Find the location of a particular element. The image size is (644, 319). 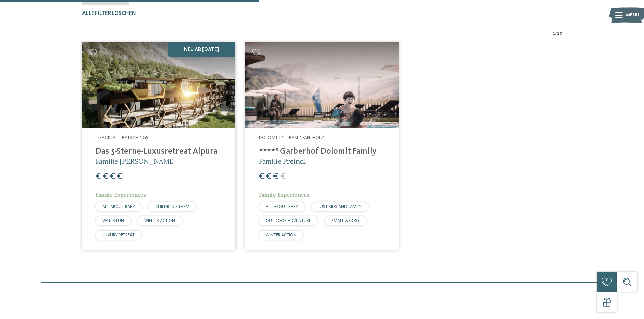

span: 2 is located at coordinates (554, 34).